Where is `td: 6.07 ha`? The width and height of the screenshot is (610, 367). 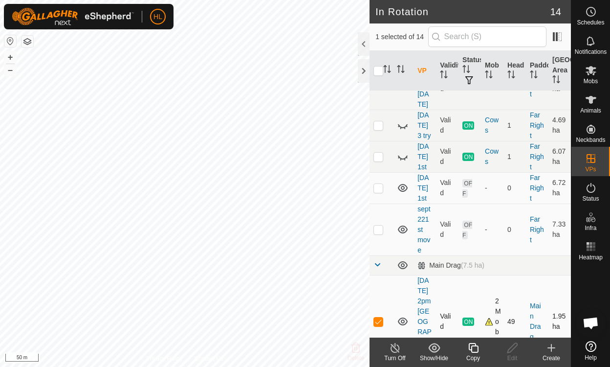 td: 6.07 ha is located at coordinates (560, 156).